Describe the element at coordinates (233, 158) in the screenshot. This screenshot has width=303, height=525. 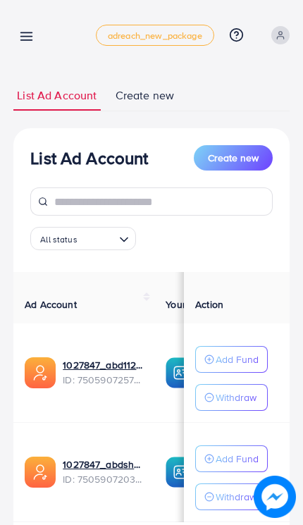
I see `button: Create new` at that location.